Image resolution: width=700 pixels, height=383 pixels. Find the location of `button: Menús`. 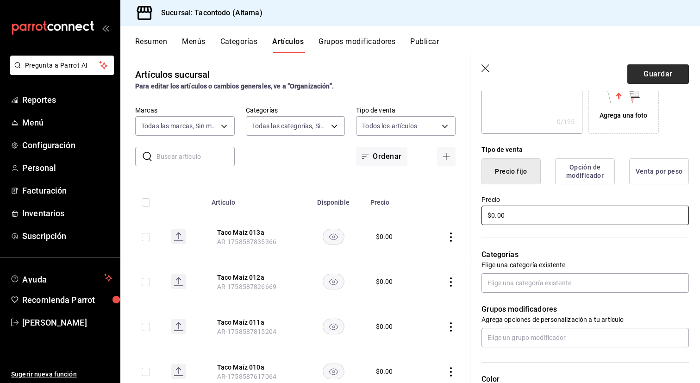

button: Menús is located at coordinates (194, 45).